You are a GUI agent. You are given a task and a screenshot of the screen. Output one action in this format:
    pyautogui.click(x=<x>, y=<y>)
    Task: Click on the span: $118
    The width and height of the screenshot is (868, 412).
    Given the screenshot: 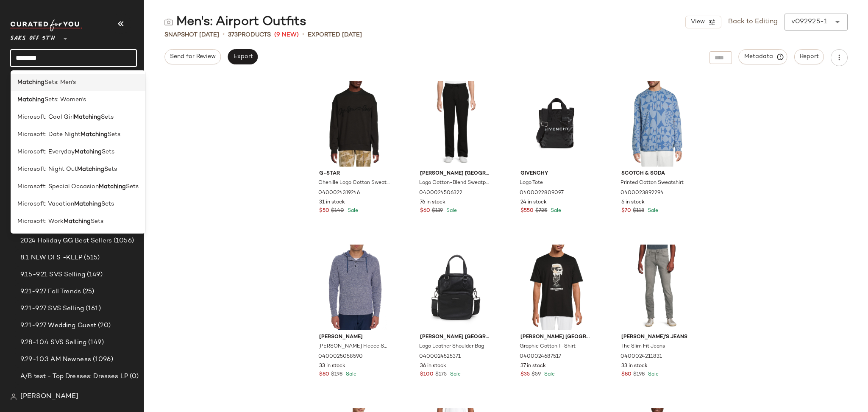 What is the action you would take?
    pyautogui.click(x=638, y=211)
    